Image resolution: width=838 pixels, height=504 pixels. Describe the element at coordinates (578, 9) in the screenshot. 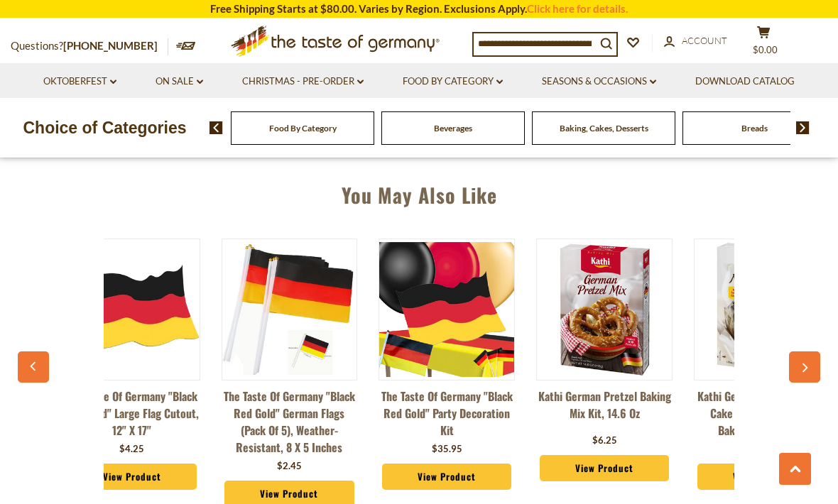

I see `a: Click here for details.` at that location.